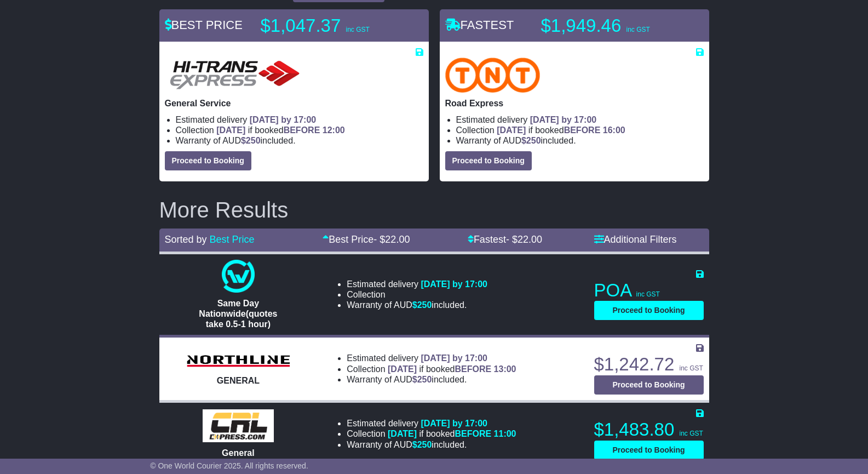 Image resolution: width=868 pixels, height=474 pixels. What do you see at coordinates (238, 313) in the screenshot?
I see `span: Same Day Nationwide(quotes take 0.5-1 hour)` at bounding box center [238, 313].